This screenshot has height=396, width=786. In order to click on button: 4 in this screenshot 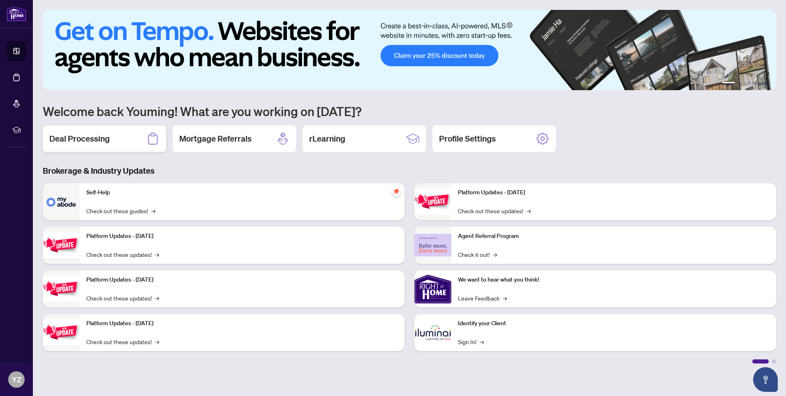, I will do `click(753, 83)`.